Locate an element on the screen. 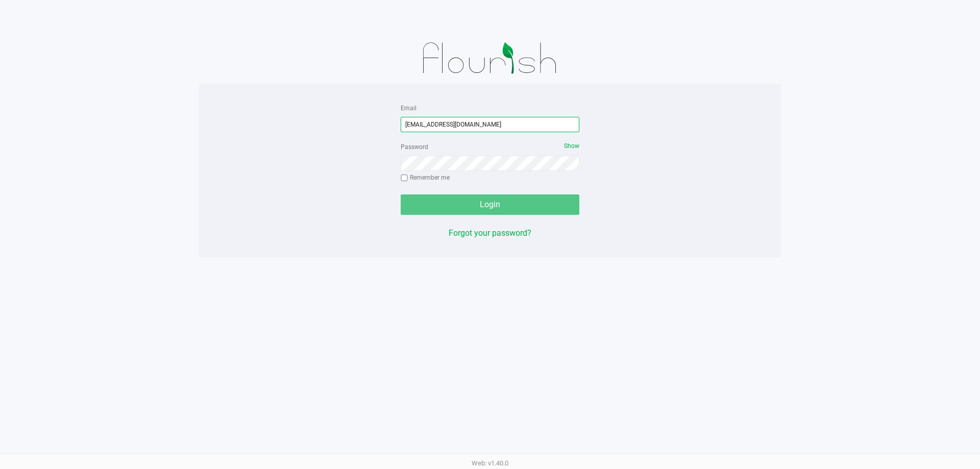 This screenshot has height=469, width=980. span: Show is located at coordinates (571, 146).